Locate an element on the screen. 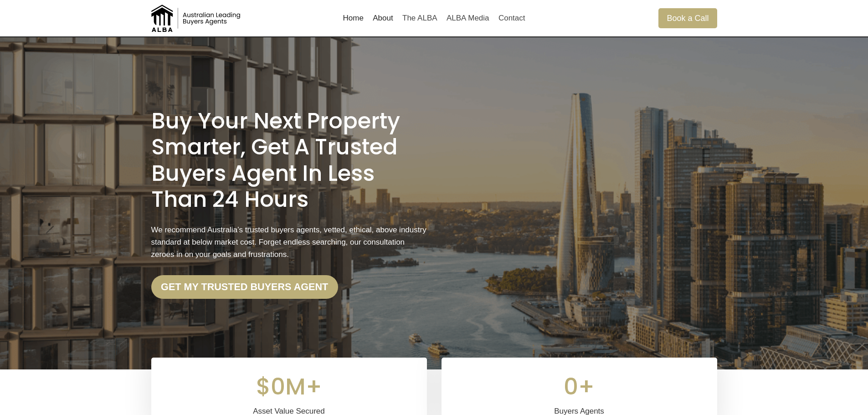 The width and height of the screenshot is (868, 415). div: $0M+ is located at coordinates (289, 386).